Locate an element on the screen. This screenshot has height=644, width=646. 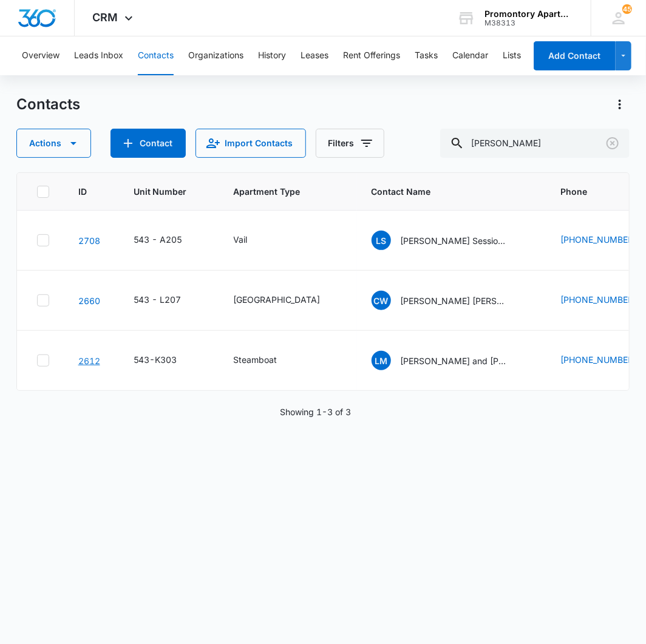
button: History is located at coordinates (272, 56).